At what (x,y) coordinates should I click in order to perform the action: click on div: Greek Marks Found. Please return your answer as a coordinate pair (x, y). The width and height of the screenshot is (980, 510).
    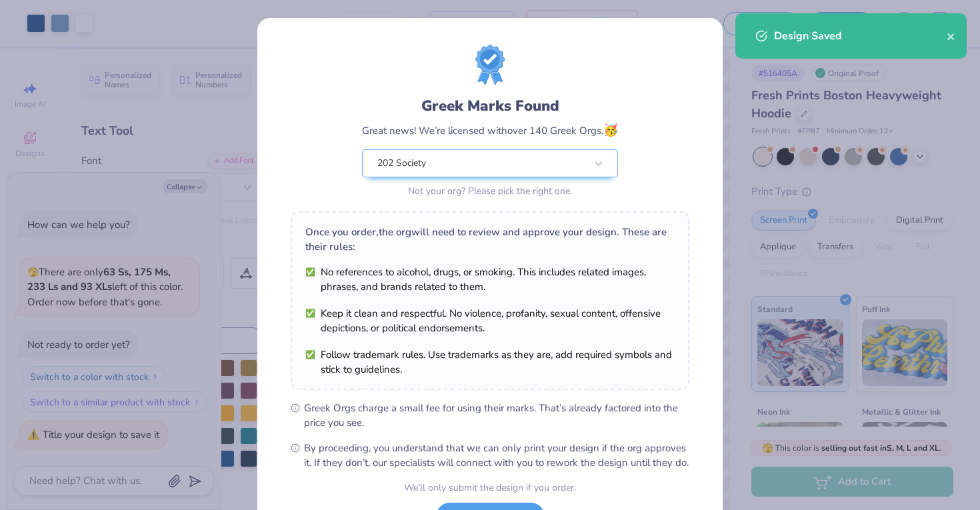
    Looking at the image, I should click on (490, 106).